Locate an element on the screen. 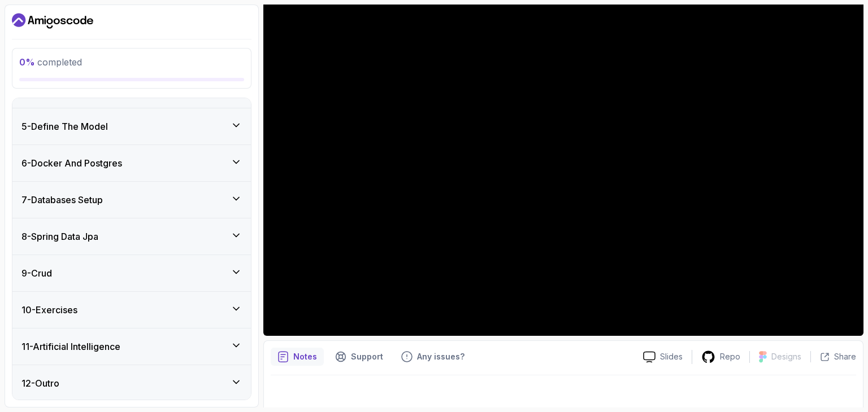 The width and height of the screenshot is (868, 412). button: Feedback button is located at coordinates (432, 357).